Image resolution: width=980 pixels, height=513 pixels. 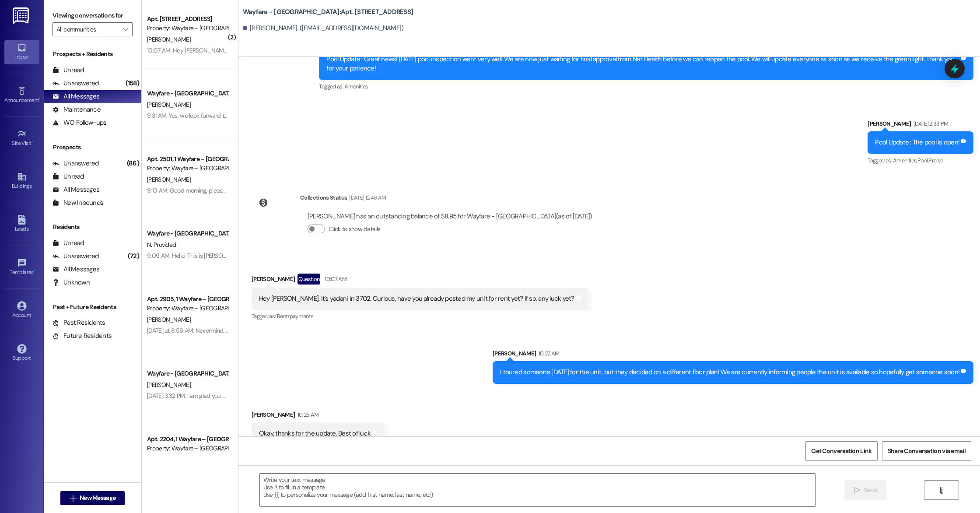 What do you see at coordinates (22, 224) in the screenshot?
I see `a: Leads` at bounding box center [22, 224].